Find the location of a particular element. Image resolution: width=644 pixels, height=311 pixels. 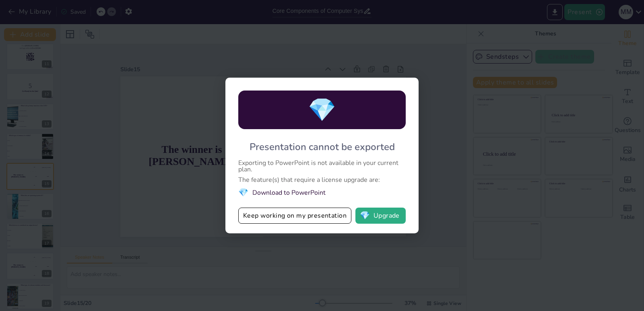

div: The feature(s) that require a license upgrade are: is located at coordinates (322, 180).